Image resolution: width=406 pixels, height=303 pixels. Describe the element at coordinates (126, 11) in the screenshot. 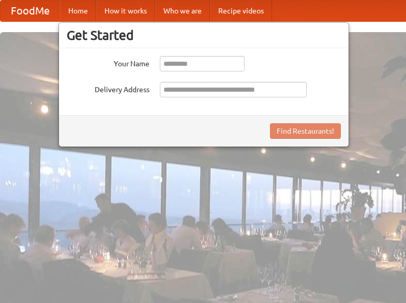

I see `a: How it works` at that location.